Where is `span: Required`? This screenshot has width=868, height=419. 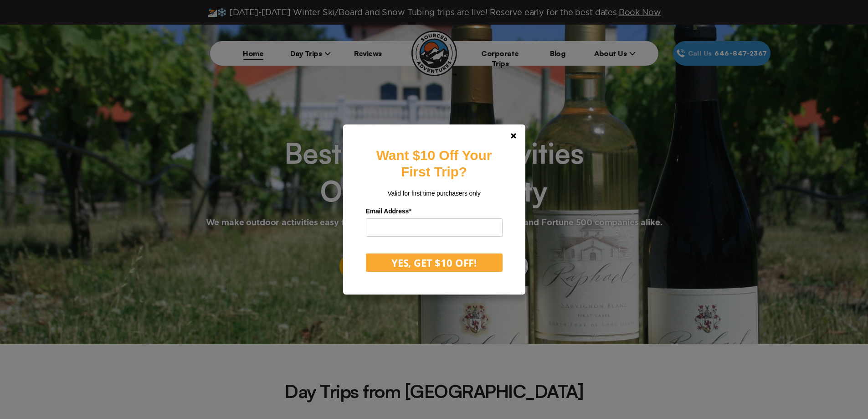
span: Required is located at coordinates (409, 211).